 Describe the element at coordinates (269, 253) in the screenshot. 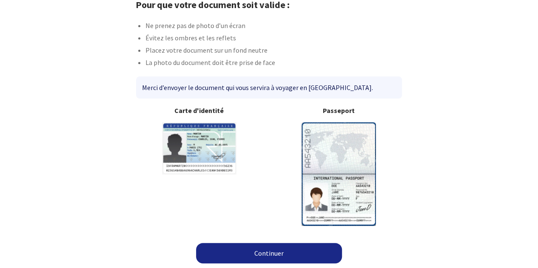

I see `a: Continuer` at that location.